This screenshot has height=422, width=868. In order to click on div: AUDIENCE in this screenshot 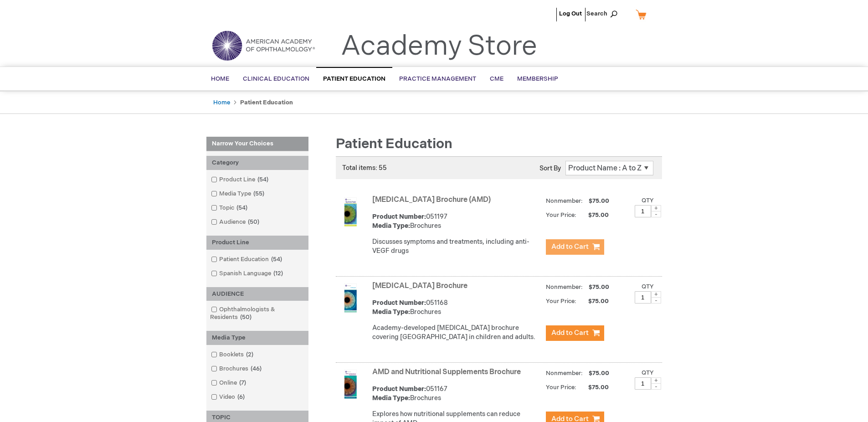, I will do `click(258, 294)`.